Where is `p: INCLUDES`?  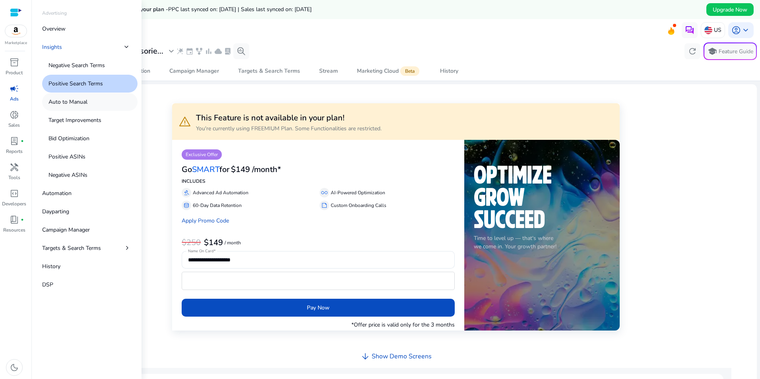
p: INCLUDES is located at coordinates (318, 181).